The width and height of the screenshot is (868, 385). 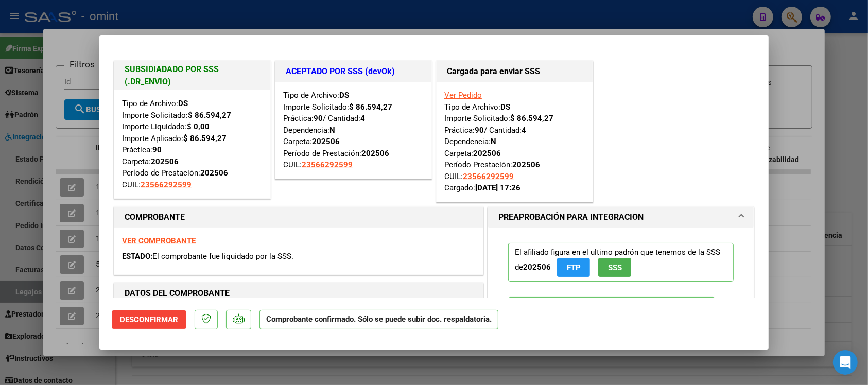 What do you see at coordinates (574, 268) in the screenshot?
I see `span: FTP` at bounding box center [574, 268].